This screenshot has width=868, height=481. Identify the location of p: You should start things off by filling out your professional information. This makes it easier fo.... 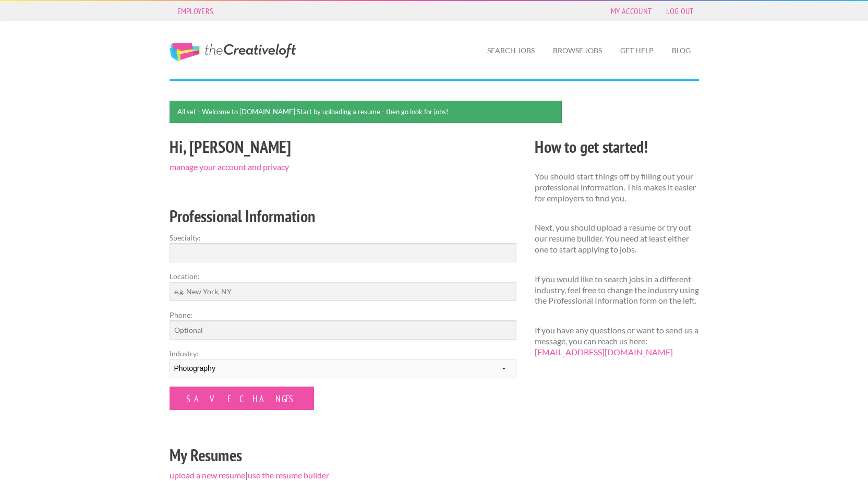
(617, 188).